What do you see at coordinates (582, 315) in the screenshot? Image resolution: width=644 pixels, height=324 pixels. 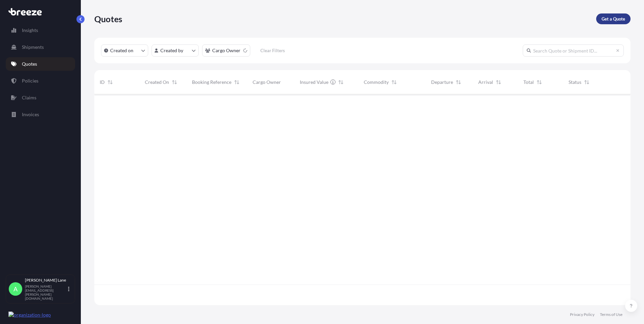 I see `p: Privacy Policy` at bounding box center [582, 315].